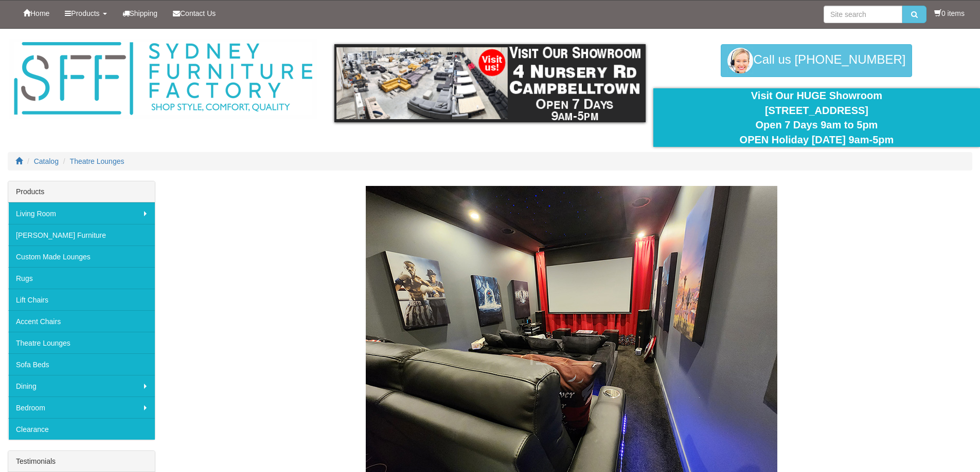 This screenshot has height=472, width=980. What do you see at coordinates (36, 13) in the screenshot?
I see `a: Home` at bounding box center [36, 13].